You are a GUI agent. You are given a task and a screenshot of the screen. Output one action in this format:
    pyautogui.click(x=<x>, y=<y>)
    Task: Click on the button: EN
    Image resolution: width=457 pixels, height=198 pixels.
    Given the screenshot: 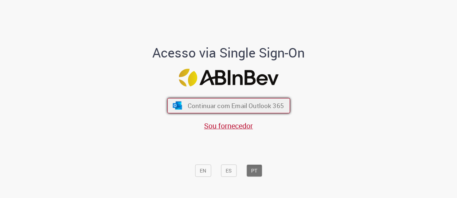 What is the action you would take?
    pyautogui.click(x=203, y=171)
    